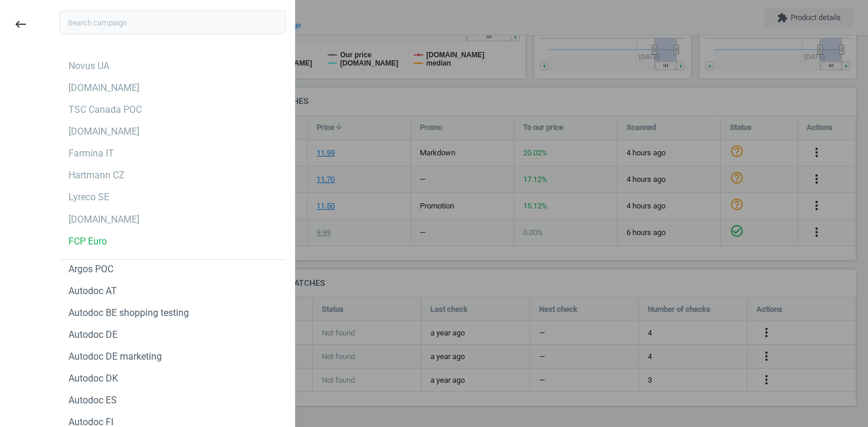 This screenshot has width=868, height=427. I want to click on i: keyboard_backspace, so click(20, 24).